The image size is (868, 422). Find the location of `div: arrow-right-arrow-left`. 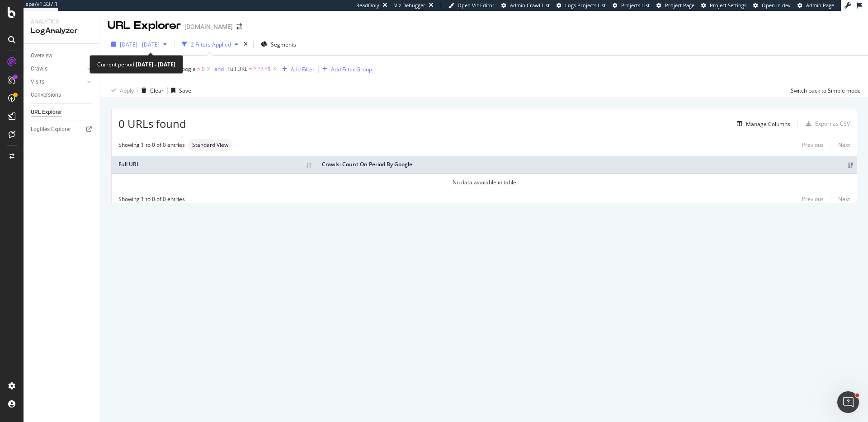

div: arrow-right-arrow-left is located at coordinates (239, 27).